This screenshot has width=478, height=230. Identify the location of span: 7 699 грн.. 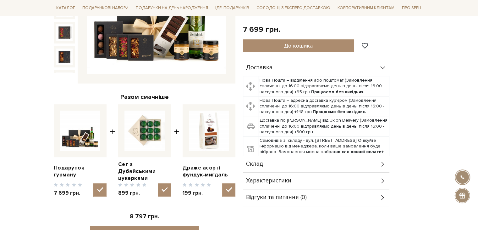
(68, 193).